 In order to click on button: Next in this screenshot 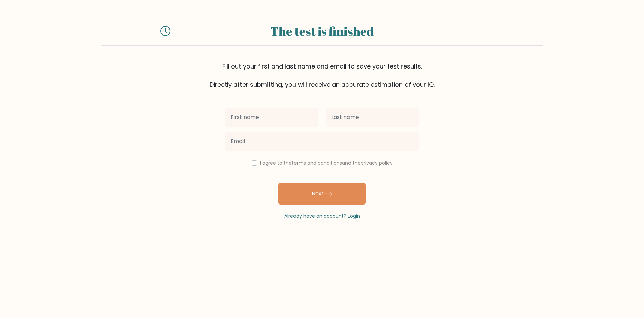, I will do `click(322, 194)`.